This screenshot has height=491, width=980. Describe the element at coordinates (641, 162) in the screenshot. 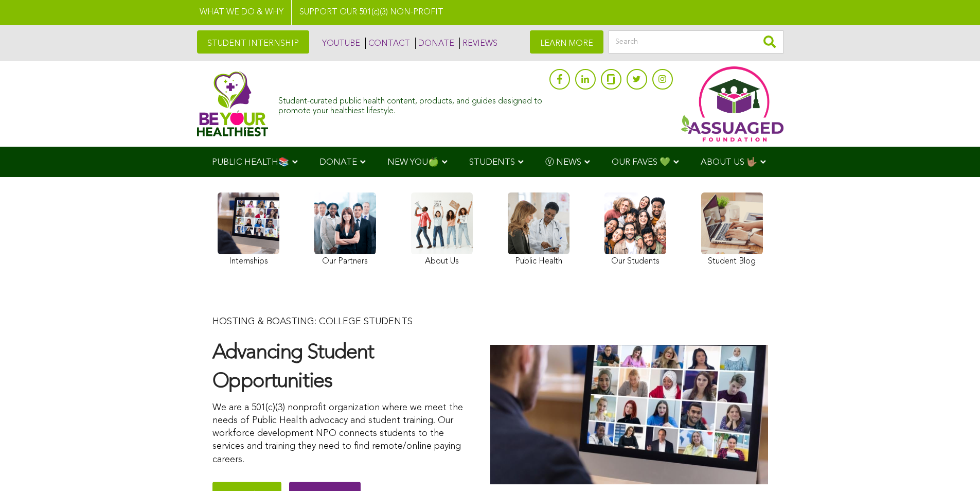

I see `span: OUR FAVES 💚` at that location.